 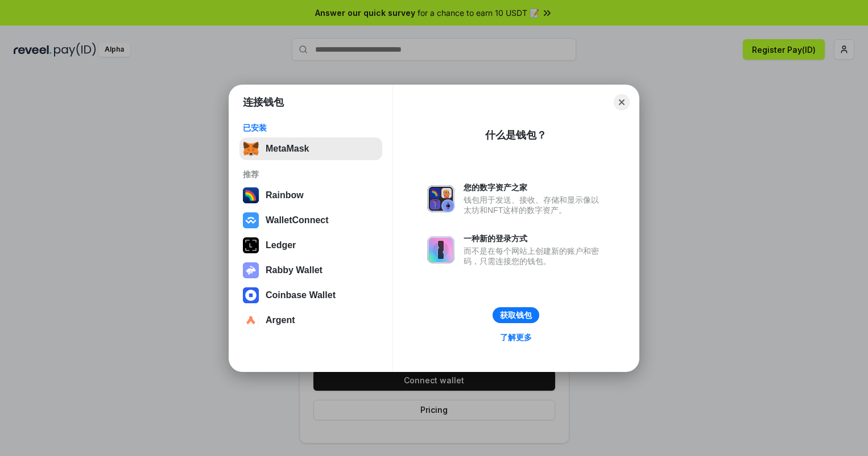 What do you see at coordinates (534, 188) in the screenshot?
I see `div: 您的数字资产之家` at bounding box center [534, 188].